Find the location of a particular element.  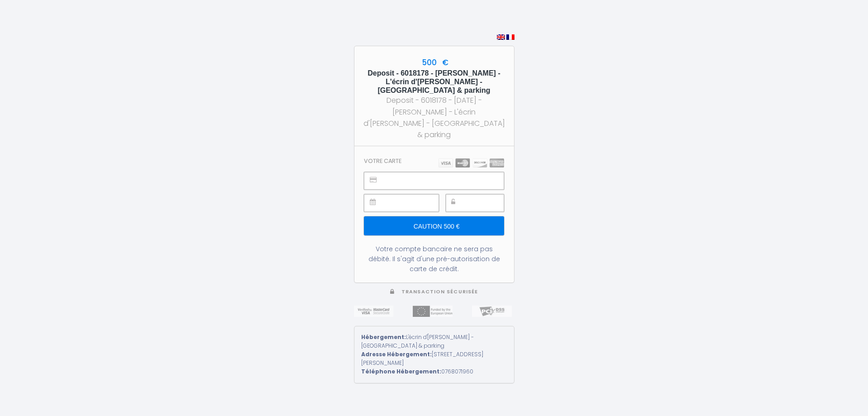

img: fr.png is located at coordinates (511, 37).